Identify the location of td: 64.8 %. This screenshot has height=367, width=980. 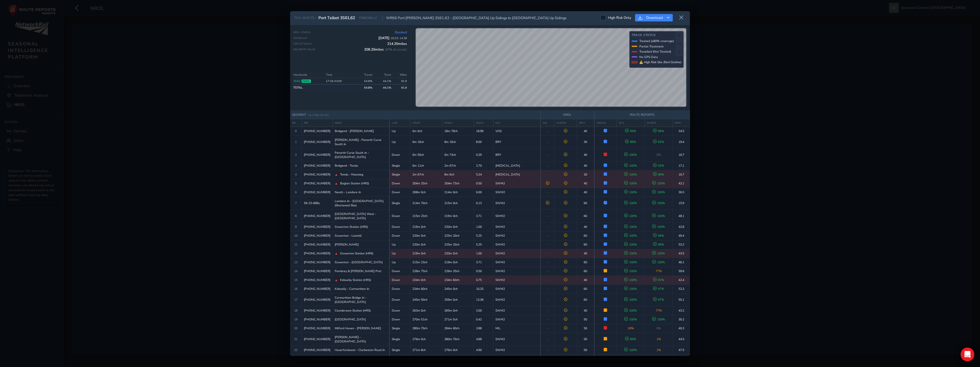
(364, 88).